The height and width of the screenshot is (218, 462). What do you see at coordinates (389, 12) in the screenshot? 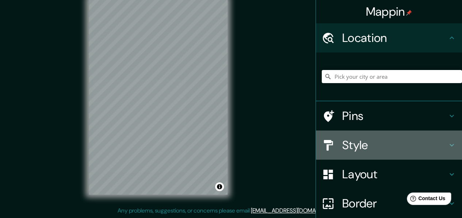
I see `h4: Mappin` at bounding box center [389, 12].